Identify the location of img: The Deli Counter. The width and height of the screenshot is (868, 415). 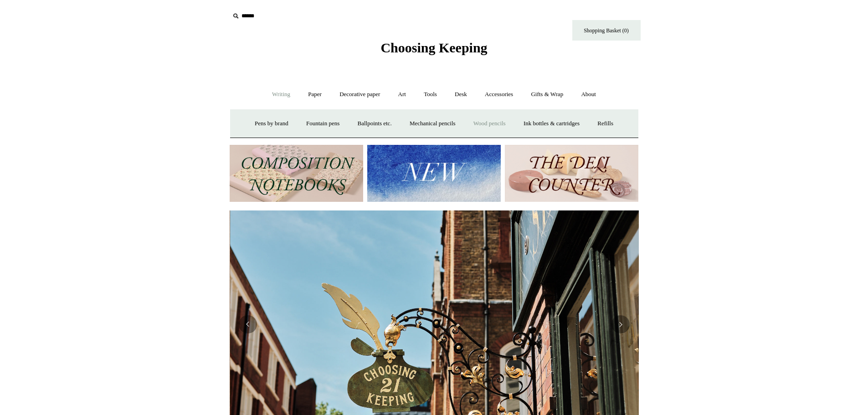
(571, 173).